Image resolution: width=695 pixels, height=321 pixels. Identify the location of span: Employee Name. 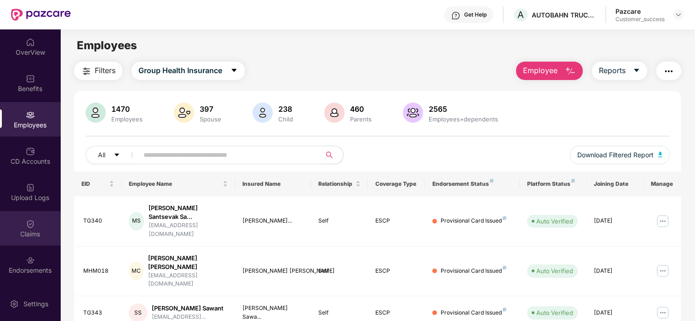
(175, 184).